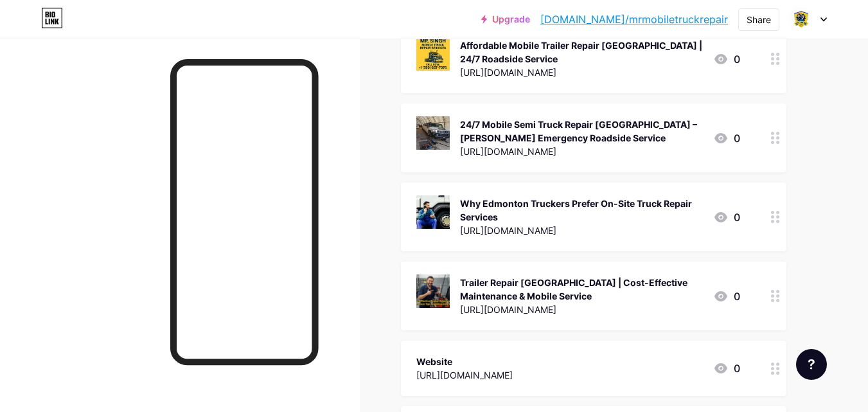 This screenshot has width=868, height=412. Describe the element at coordinates (433, 133) in the screenshot. I see `img: 24/7 Mobile Semi Truck Repair Edmonton – Mr. Singh's Emergency Roadside Service` at that location.